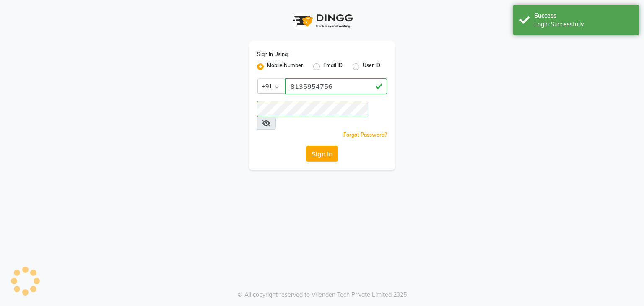 Image resolution: width=644 pixels, height=306 pixels. Describe the element at coordinates (365, 135) in the screenshot. I see `a: Forgot Password?` at that location.